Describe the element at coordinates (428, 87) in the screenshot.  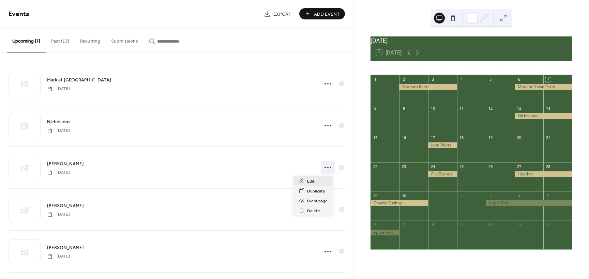
I see `div: Graham Reed` at that location.